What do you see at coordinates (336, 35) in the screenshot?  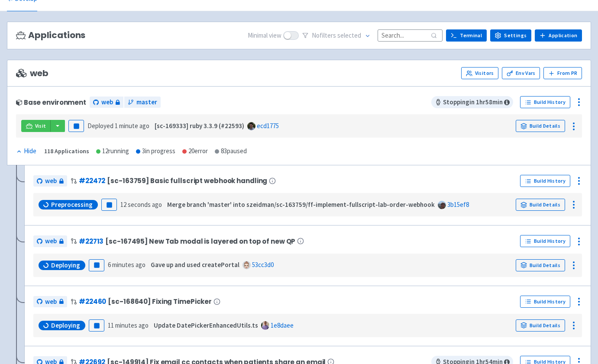 I see `span: No filter s` at bounding box center [336, 35].